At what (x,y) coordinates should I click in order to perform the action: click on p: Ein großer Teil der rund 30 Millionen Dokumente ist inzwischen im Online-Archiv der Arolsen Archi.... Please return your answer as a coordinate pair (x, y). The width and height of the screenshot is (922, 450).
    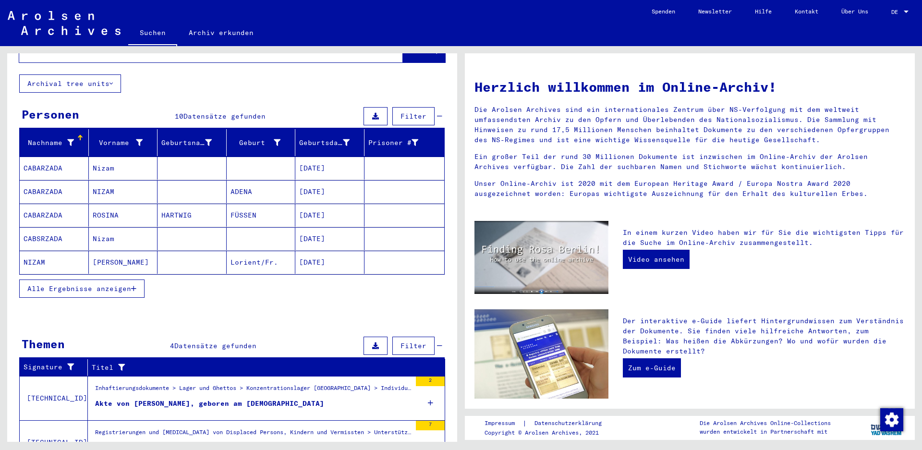
    Looking at the image, I should click on (689, 162).